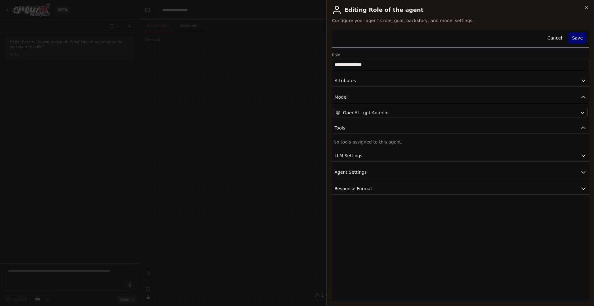 The height and width of the screenshot is (306, 594). What do you see at coordinates (461, 97) in the screenshot?
I see `button: Model` at bounding box center [461, 97].